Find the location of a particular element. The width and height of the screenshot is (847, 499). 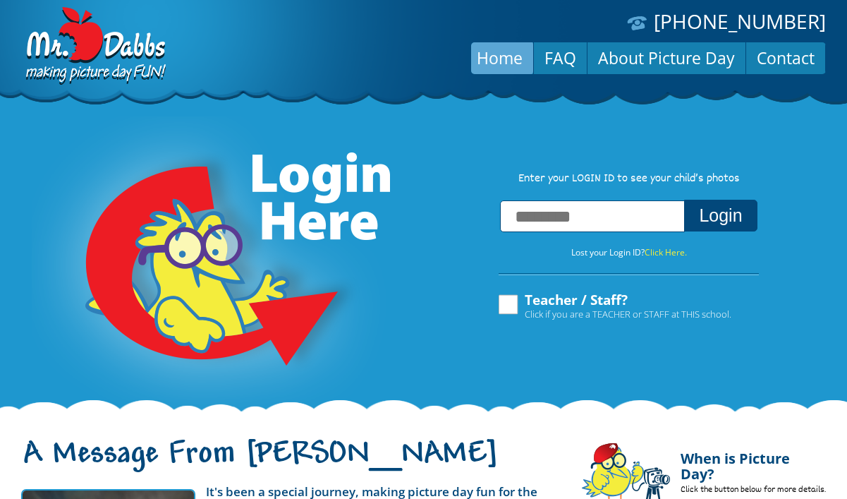

img: Dabbs Company is located at coordinates (95, 47).